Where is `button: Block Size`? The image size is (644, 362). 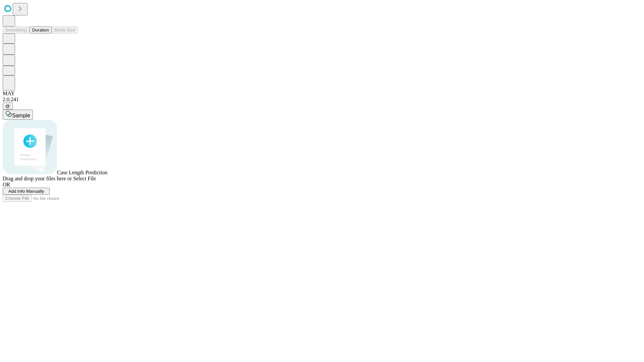
button: Block Size is located at coordinates (65, 30).